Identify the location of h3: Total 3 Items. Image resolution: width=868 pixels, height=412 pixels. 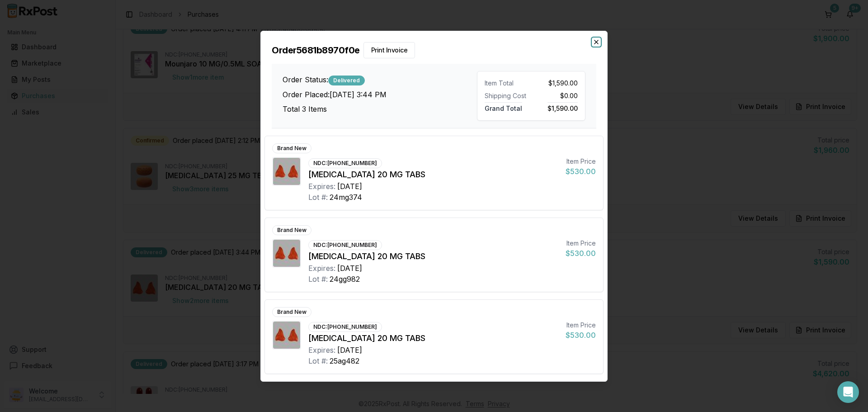
(380, 108).